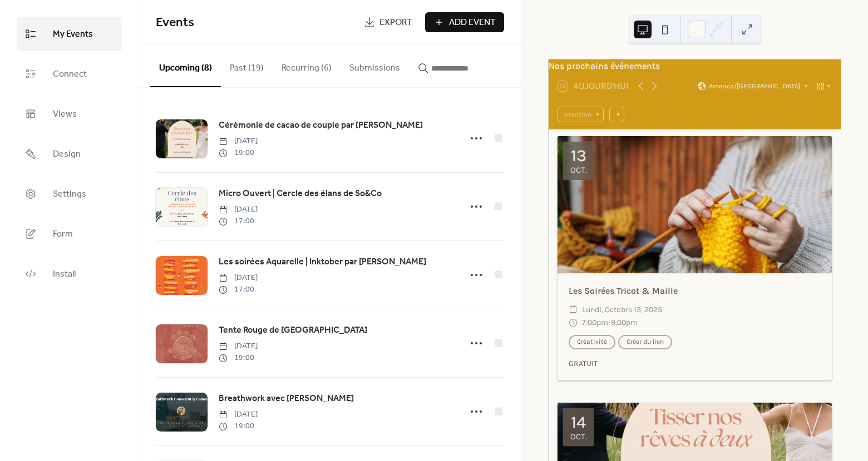 Image resolution: width=868 pixels, height=461 pixels. I want to click on a: Install, so click(69, 274).